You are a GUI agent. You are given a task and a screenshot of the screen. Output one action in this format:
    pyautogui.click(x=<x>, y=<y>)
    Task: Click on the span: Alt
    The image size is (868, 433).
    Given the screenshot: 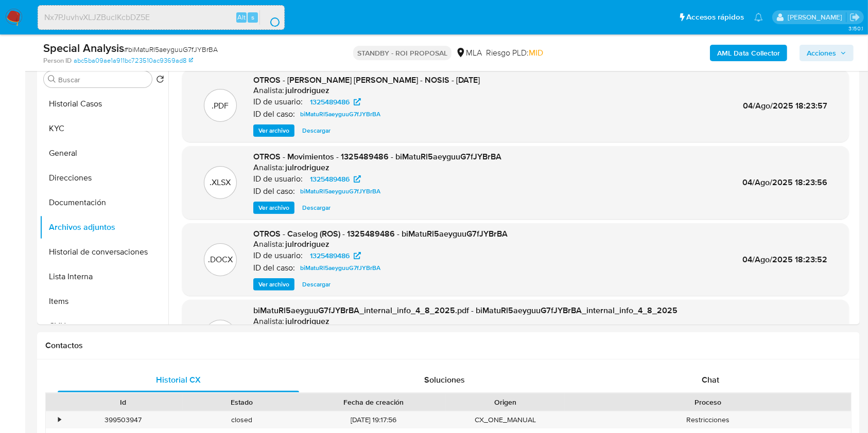 What is the action you would take?
    pyautogui.click(x=241, y=17)
    